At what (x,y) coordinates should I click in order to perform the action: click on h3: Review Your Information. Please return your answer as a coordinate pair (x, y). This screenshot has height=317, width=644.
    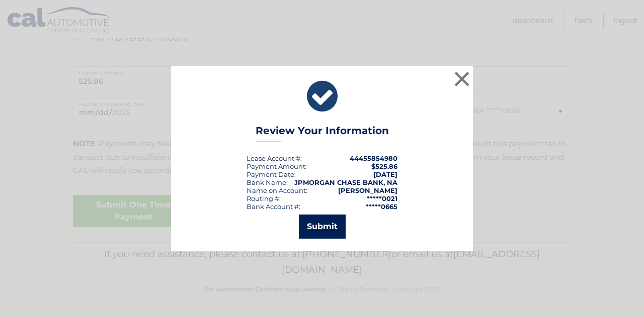
    Looking at the image, I should click on (322, 133).